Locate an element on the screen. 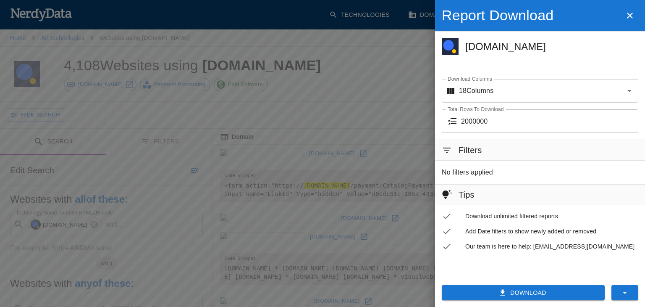  span: Add Date filters to show newly added or removed is located at coordinates (552, 231).